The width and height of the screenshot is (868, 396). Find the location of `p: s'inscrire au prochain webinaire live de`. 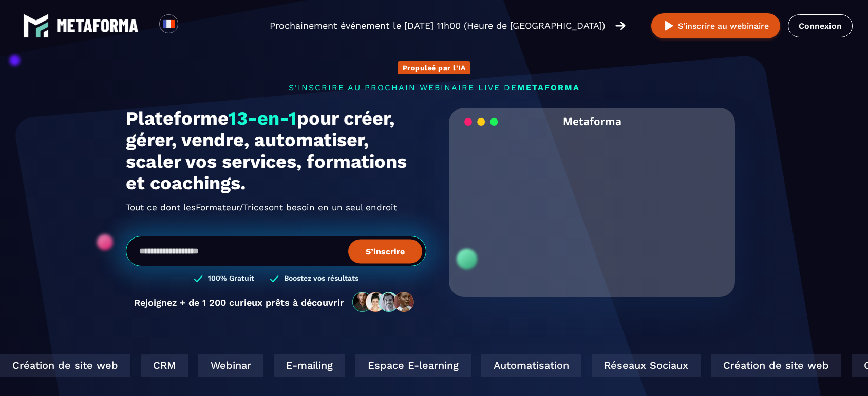

p: s'inscrire au prochain webinaire live de is located at coordinates (434, 87).